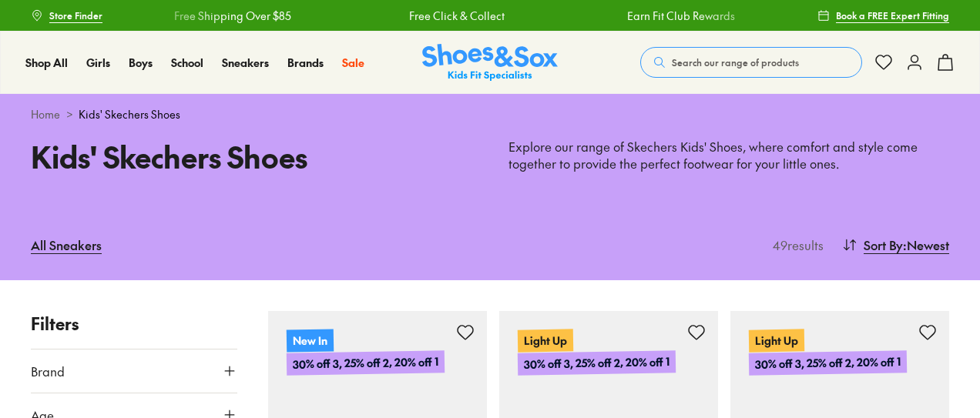 This screenshot has width=980, height=418. Describe the element at coordinates (305, 62) in the screenshot. I see `a: Brands` at that location.